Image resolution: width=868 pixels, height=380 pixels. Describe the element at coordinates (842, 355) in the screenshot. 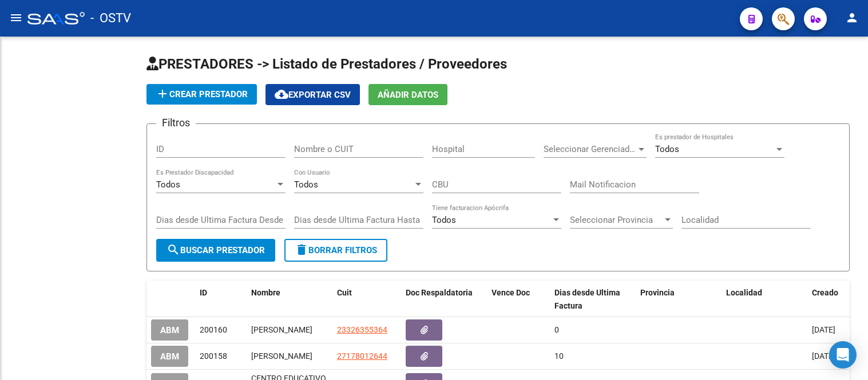

I see `div: Open Intercom Messenger` at that location.